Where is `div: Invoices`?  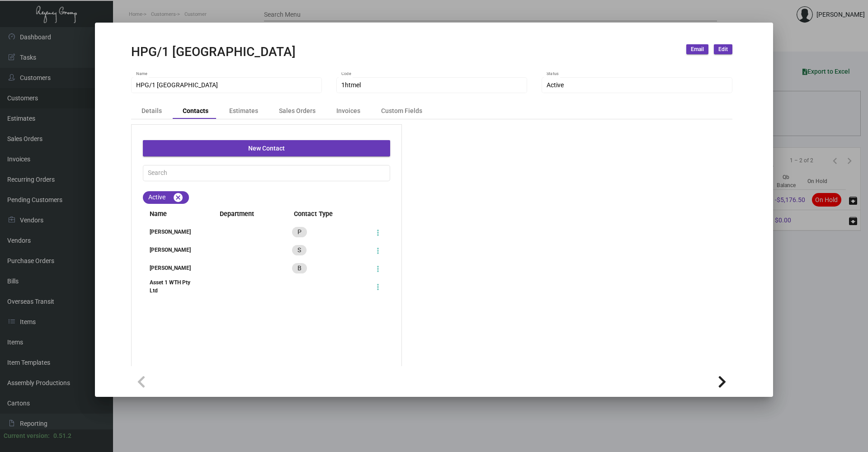
div: Invoices is located at coordinates (348, 111).